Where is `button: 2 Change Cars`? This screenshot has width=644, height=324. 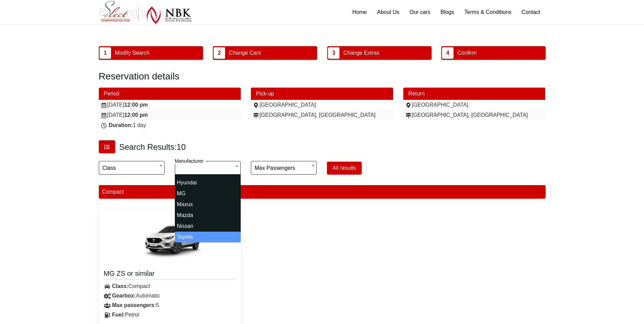 button: 2 Change Cars is located at coordinates (265, 53).